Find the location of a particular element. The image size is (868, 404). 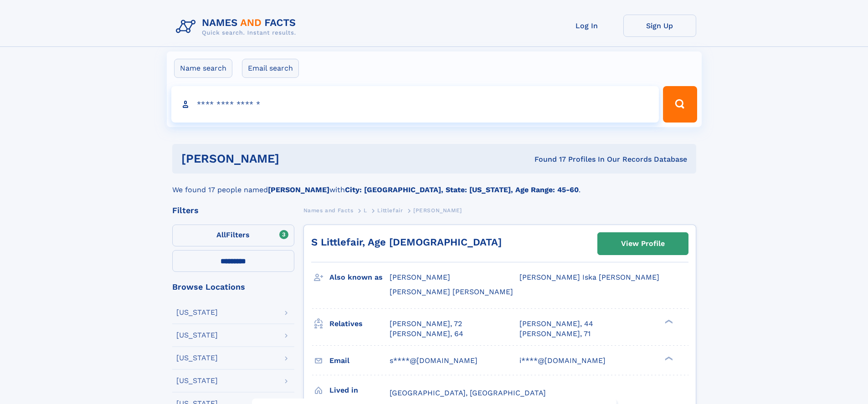

div: Filters is located at coordinates (233, 210).